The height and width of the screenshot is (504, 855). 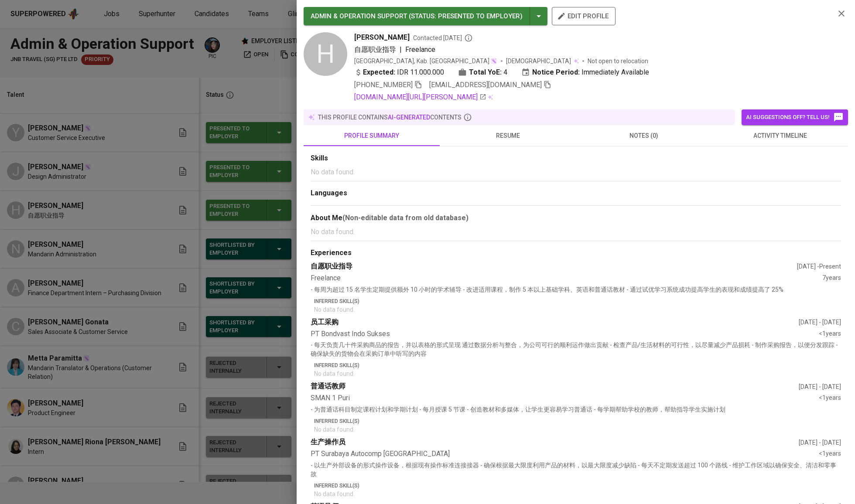 I want to click on p: Not open to relocation, so click(x=618, y=61).